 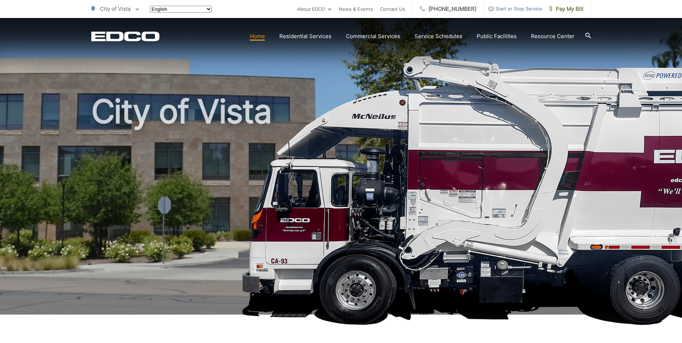 I want to click on a: News & Events, so click(x=356, y=9).